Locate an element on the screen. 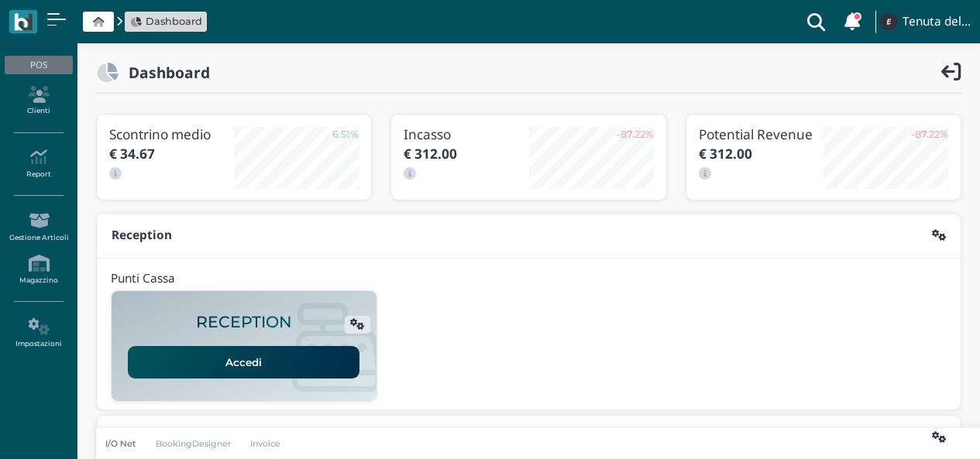 The image size is (980, 459). a: Clienti is located at coordinates (38, 100).